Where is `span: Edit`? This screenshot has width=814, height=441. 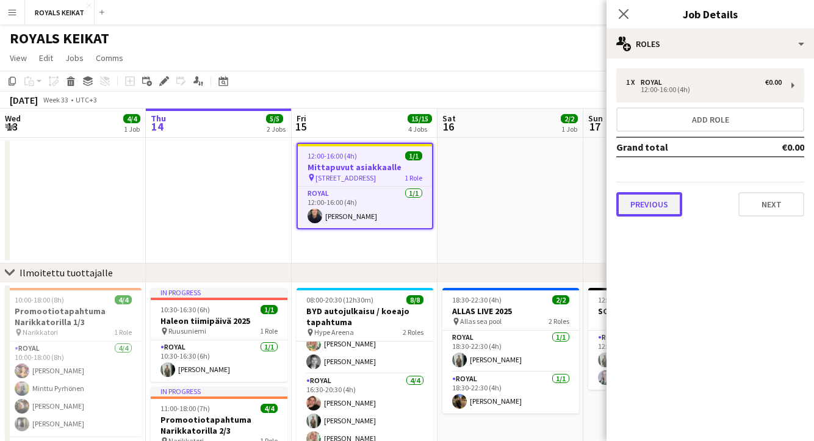
span: Edit is located at coordinates (46, 58).